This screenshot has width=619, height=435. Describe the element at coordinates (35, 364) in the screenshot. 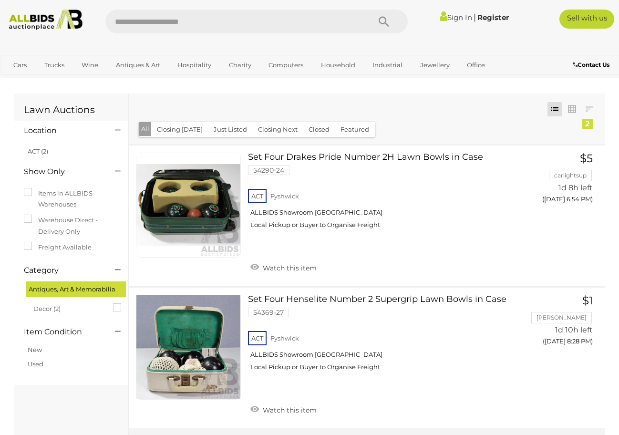

I see `a: Used` at that location.